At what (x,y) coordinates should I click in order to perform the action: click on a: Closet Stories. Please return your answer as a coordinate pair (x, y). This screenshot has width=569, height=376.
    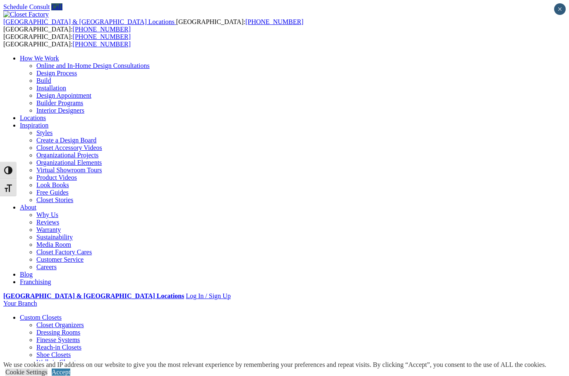
    Looking at the image, I should click on (55, 199).